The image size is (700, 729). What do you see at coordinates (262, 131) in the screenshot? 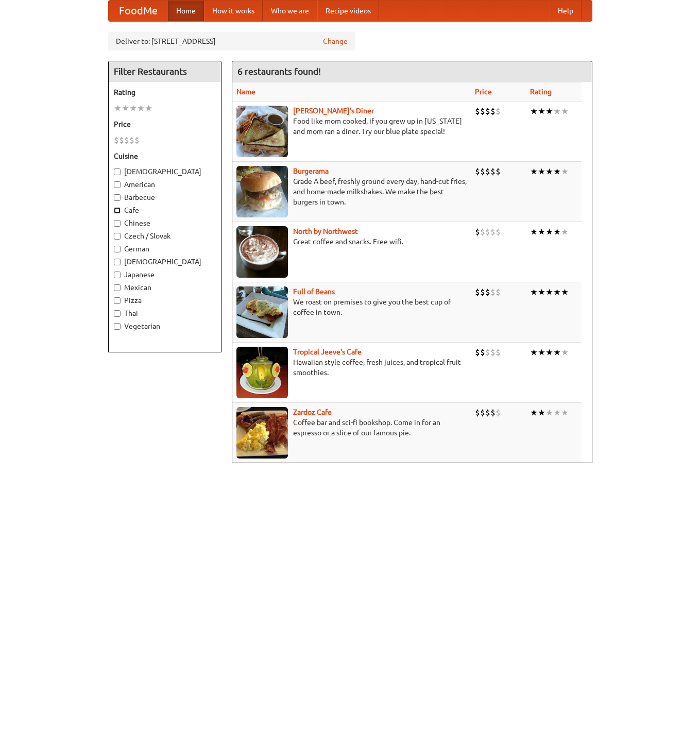
I see `img: sallys.jpg` at bounding box center [262, 131].